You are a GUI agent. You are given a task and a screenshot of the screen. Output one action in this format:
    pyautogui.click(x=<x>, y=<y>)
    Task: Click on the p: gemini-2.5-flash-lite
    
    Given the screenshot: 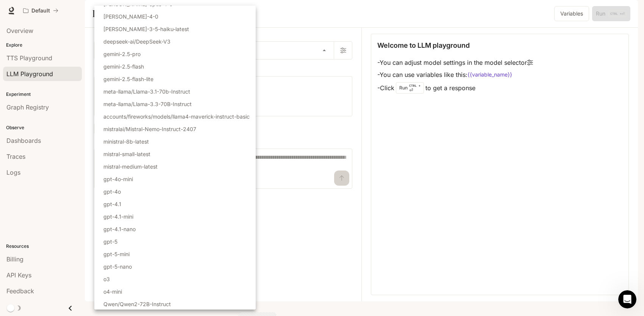 What is the action you would take?
    pyautogui.click(x=128, y=79)
    